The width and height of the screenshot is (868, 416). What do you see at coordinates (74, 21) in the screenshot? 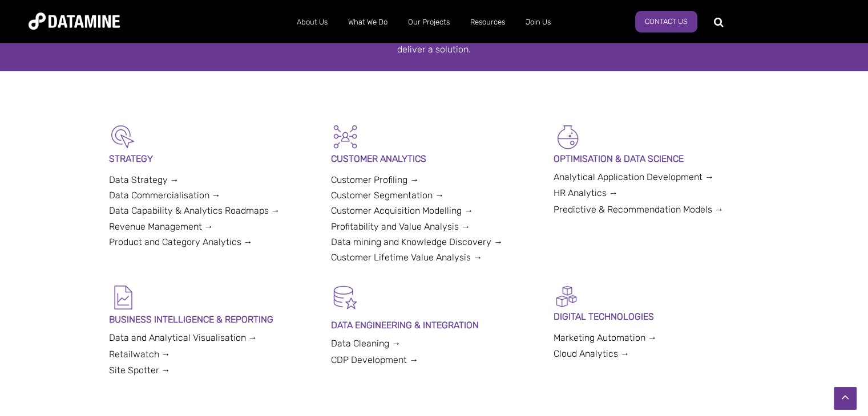
I see `img: Datamine` at bounding box center [74, 21].